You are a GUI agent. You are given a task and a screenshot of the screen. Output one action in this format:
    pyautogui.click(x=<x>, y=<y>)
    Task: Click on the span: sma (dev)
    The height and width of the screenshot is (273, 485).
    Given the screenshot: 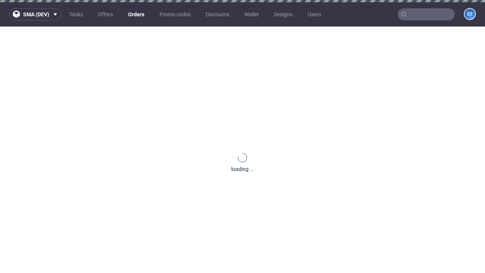 What is the action you would take?
    pyautogui.click(x=36, y=14)
    